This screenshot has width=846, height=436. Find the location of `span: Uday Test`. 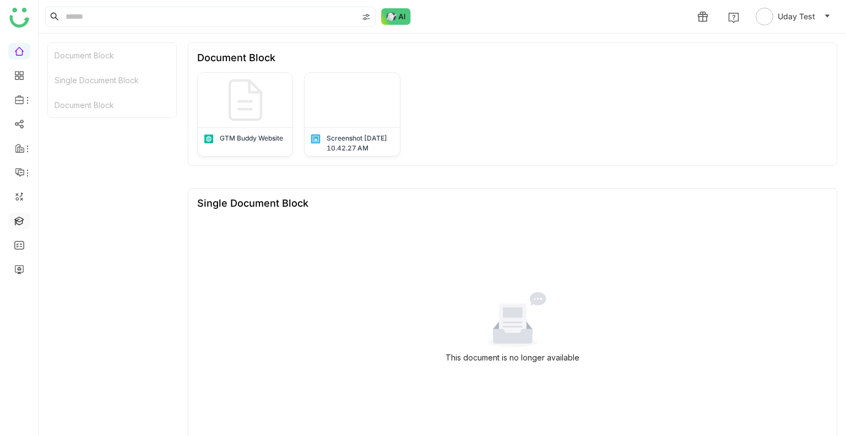

span: Uday Test is located at coordinates (796, 17).